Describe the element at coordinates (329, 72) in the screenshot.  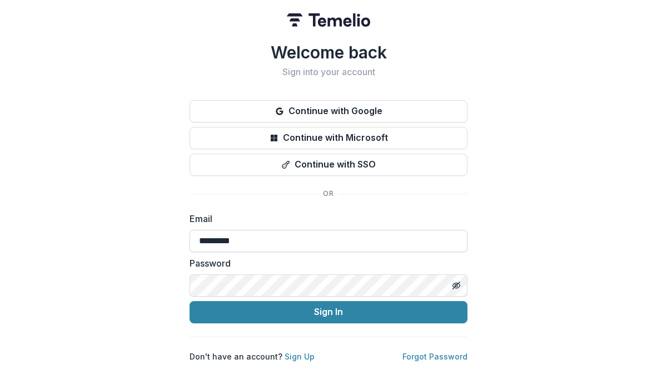
I see `h2: Sign into your account` at that location.